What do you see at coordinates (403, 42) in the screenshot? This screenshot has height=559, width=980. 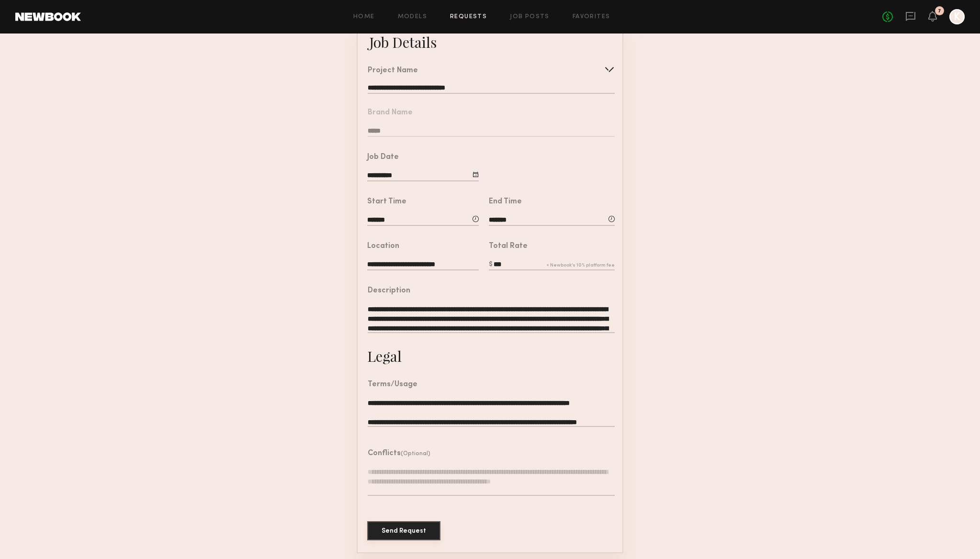 I see `div: Job Details` at bounding box center [403, 42].